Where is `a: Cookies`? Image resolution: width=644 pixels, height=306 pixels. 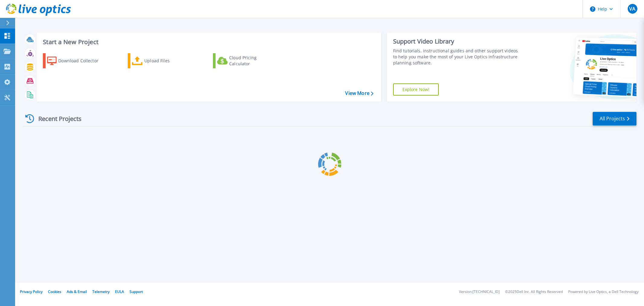 a: Cookies is located at coordinates (55, 291).